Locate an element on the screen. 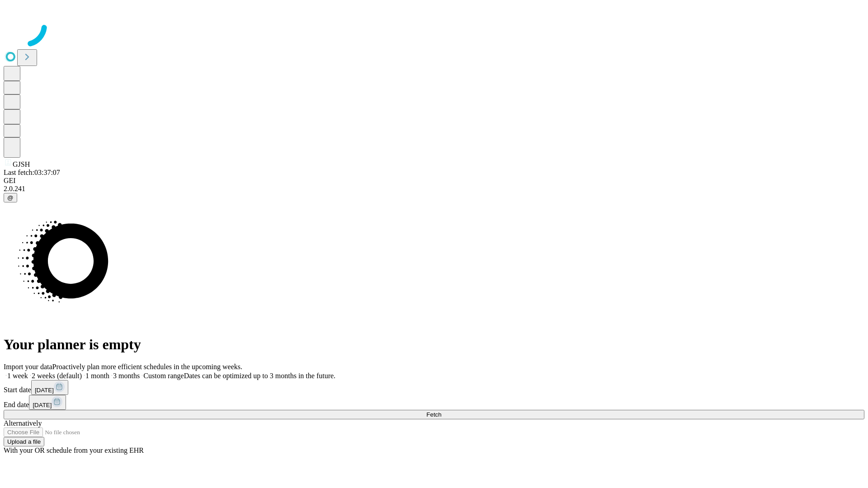 This screenshot has height=488, width=868. span: 1 month is located at coordinates (97, 375).